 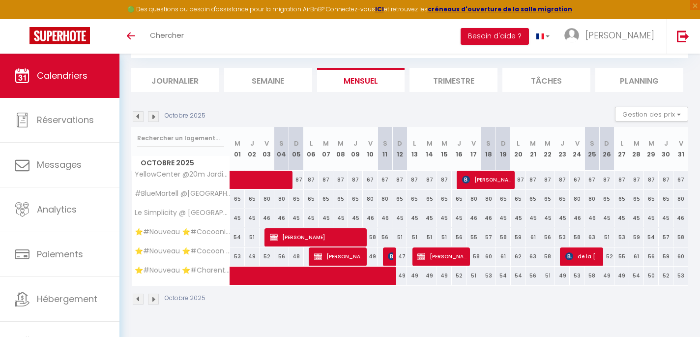 I want to click on th: 10, so click(x=370, y=148).